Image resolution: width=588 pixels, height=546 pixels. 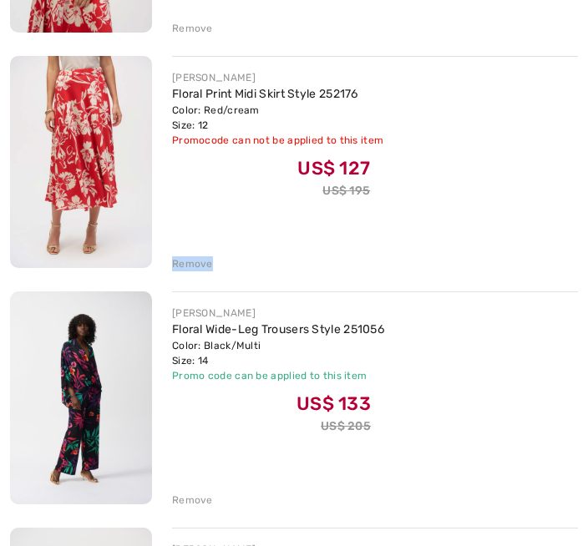 What do you see at coordinates (81, 163) in the screenshot?
I see `img: Floral Print Midi Skirt Style 252176` at bounding box center [81, 163].